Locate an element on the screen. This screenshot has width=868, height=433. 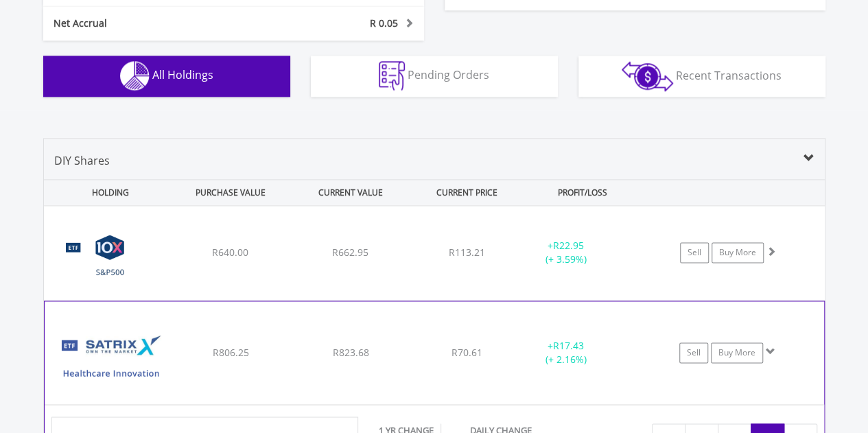
div: HOLDING is located at coordinates (107, 192).